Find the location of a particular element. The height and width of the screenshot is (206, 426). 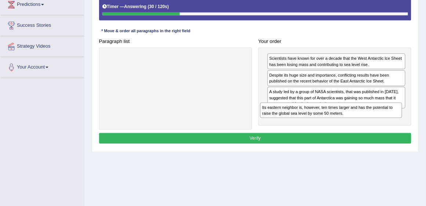

div: Despite its huge size and importance, conflicting results have been published on the recent behav... is located at coordinates (336, 78).